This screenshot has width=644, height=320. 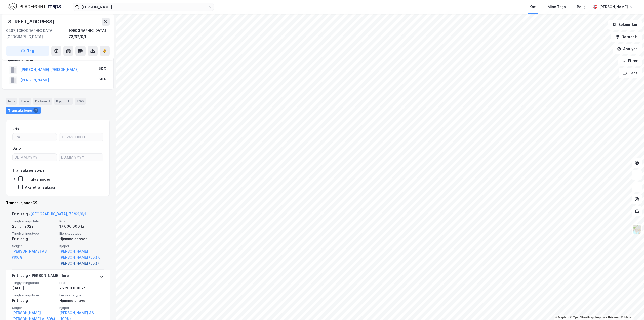 I want to click on button: Datasett, so click(x=627, y=37).